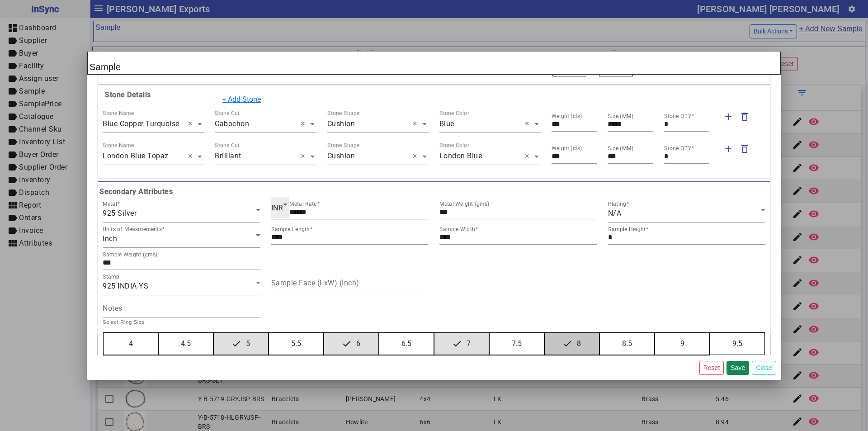 This screenshot has height=431, width=868. Describe the element at coordinates (461, 343) in the screenshot. I see `button: 7` at that location.